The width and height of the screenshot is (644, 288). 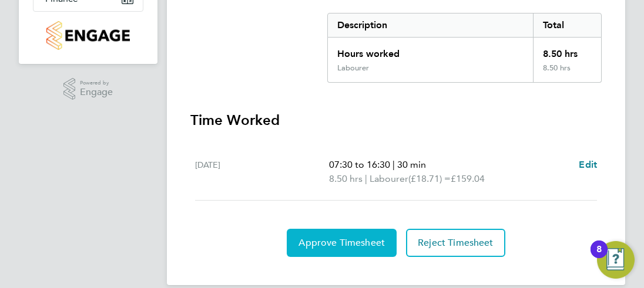 What do you see at coordinates (88, 35) in the screenshot?
I see `img: countryside-properties-logo-retina.png` at bounding box center [88, 35].